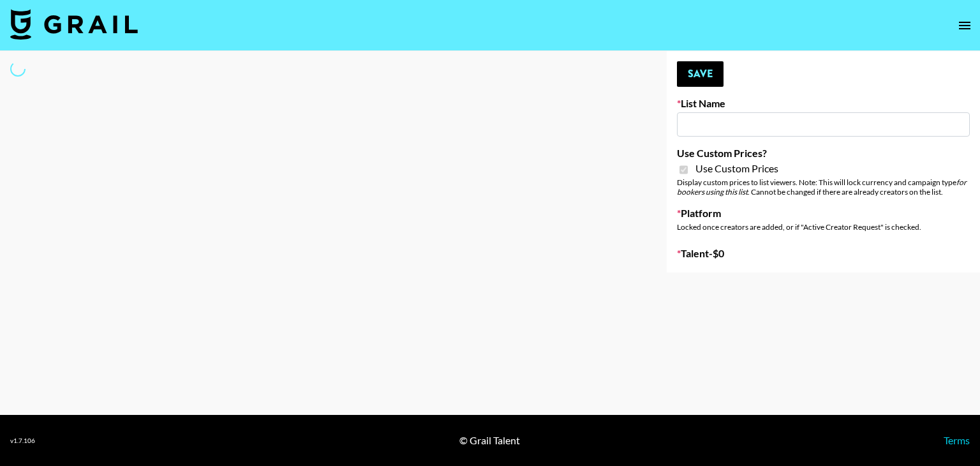 The width and height of the screenshot is (980, 466). Describe the element at coordinates (823, 103) in the screenshot. I see `label: List Name` at that location.